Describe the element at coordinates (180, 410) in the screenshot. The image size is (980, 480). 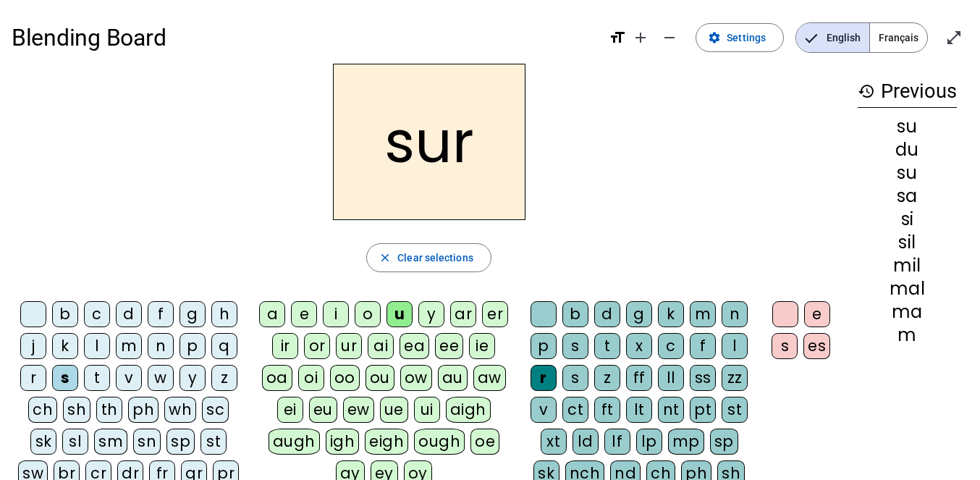
I see `div: wh` at that location.